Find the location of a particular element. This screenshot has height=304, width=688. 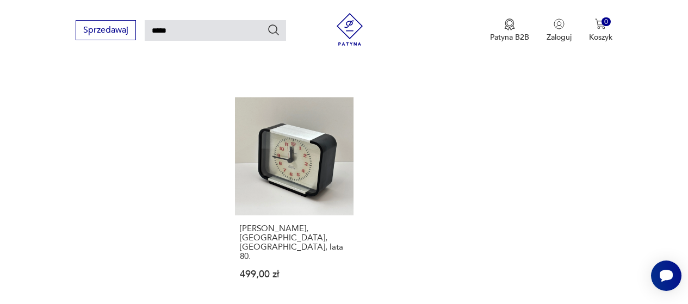

p: Zaloguj is located at coordinates (559, 37).